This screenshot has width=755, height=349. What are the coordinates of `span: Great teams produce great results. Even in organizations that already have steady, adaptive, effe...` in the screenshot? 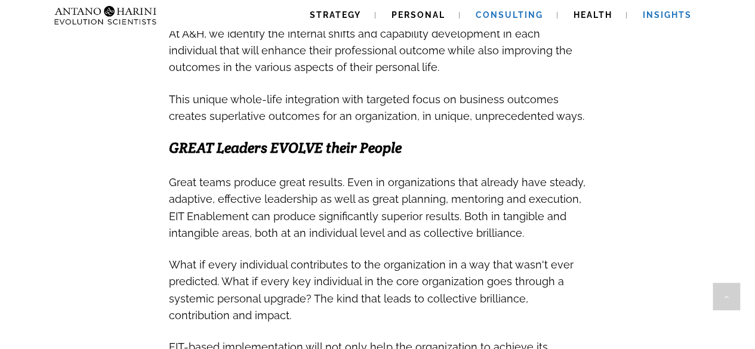 It's located at (377, 208).